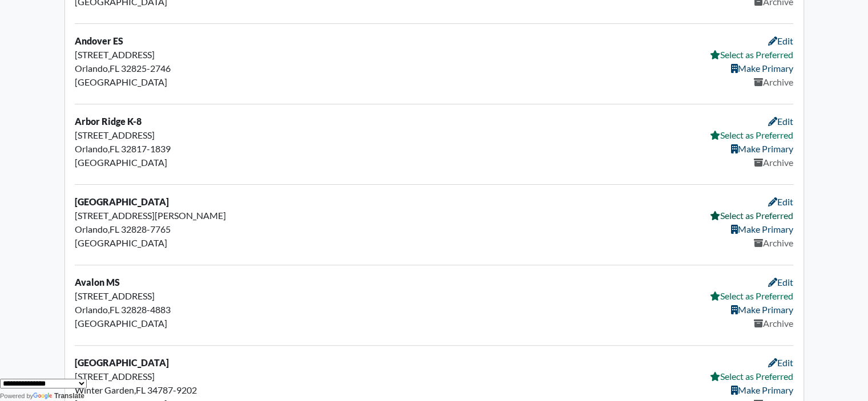 The image size is (868, 401). Describe the element at coordinates (108, 121) in the screenshot. I see `strong: Arbor Ridge K-8` at that location.